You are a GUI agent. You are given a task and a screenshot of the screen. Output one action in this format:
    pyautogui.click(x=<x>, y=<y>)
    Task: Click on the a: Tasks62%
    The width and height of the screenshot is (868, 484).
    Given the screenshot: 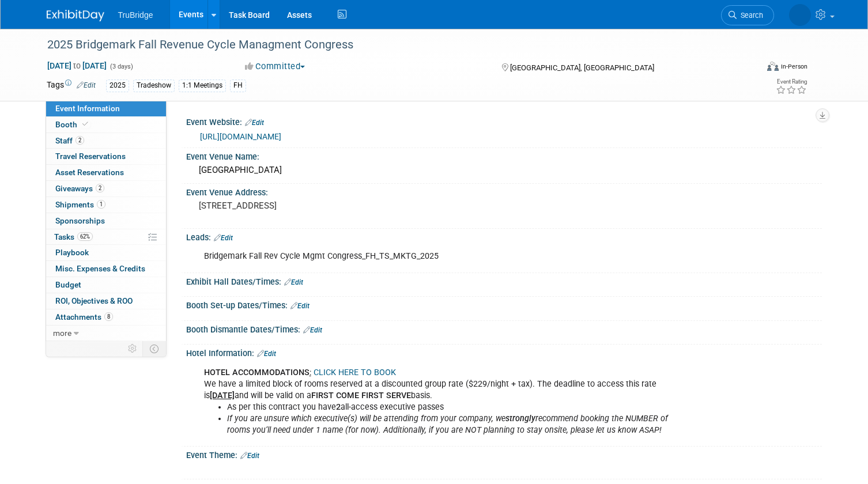 What is the action you would take?
    pyautogui.click(x=106, y=237)
    